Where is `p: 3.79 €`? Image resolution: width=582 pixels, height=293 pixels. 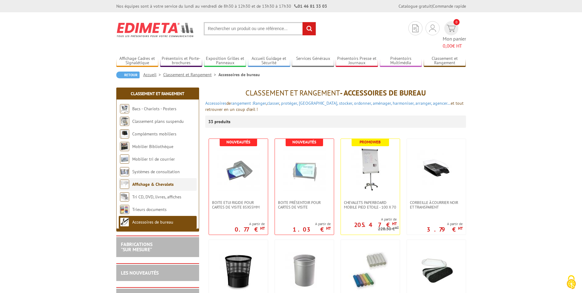
p: 3.79 € is located at coordinates (444, 229).